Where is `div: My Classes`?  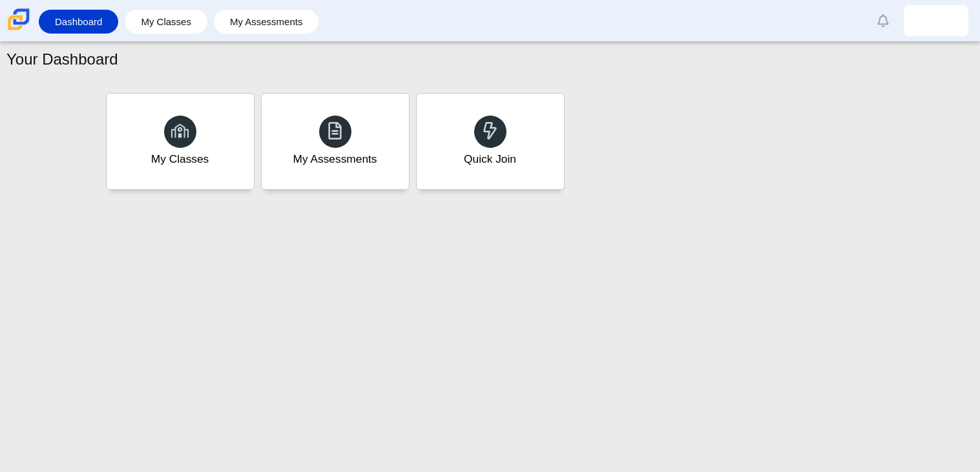
div: My Classes is located at coordinates (180, 159).